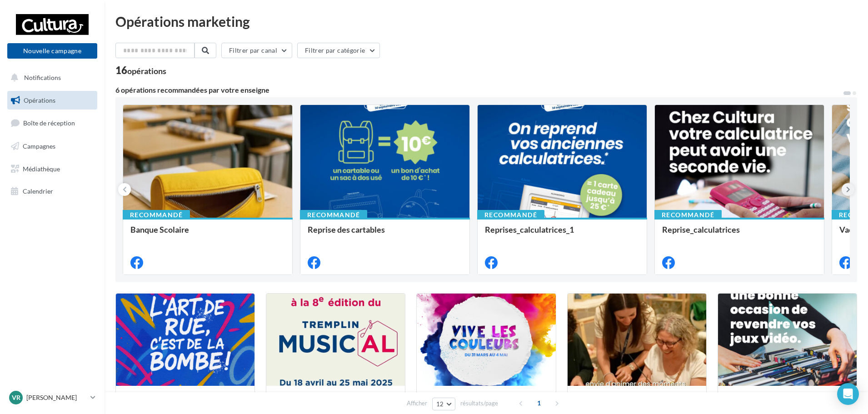 This screenshot has width=868, height=414. What do you see at coordinates (257, 51) in the screenshot?
I see `button: Filtrer par canal` at bounding box center [257, 51].